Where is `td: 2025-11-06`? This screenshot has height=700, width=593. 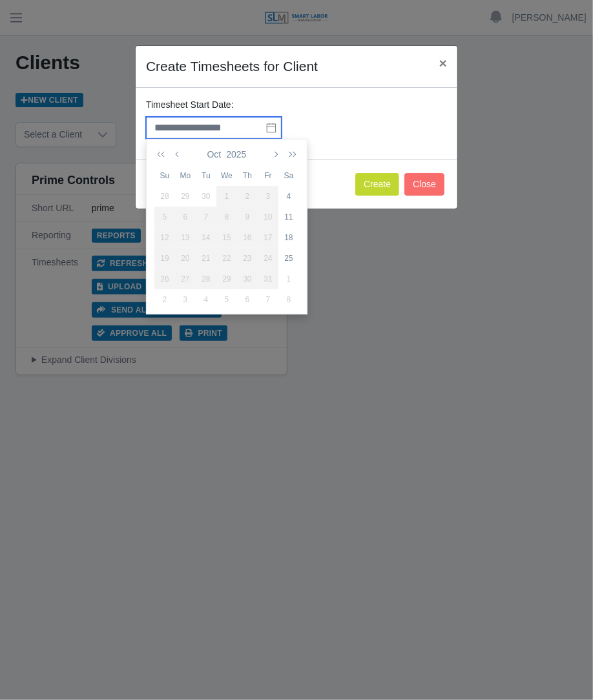
td: 2025-11-06 is located at coordinates (247, 300).